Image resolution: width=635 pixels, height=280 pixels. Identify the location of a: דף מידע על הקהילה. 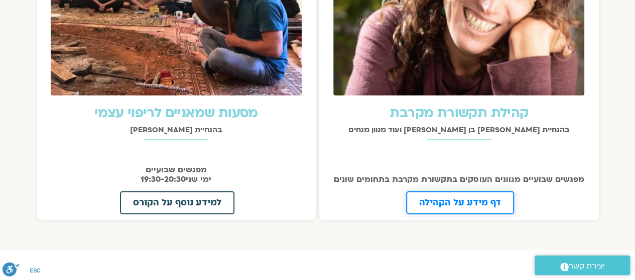
(459, 203).